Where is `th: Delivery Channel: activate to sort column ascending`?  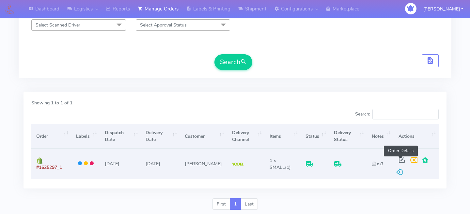 th: Delivery Channel: activate to sort column ascending is located at coordinates (246, 136).